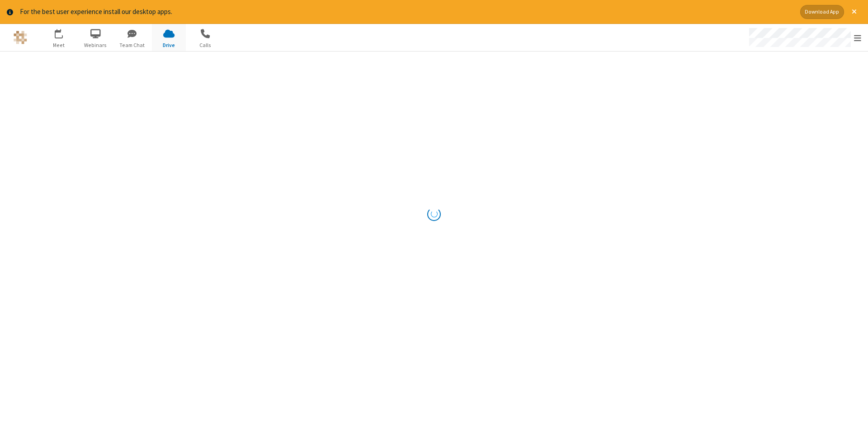 This screenshot has width=868, height=428. What do you see at coordinates (20, 37) in the screenshot?
I see `img: QA Selenium DO NOT DELETE OR CHANGE` at bounding box center [20, 37].